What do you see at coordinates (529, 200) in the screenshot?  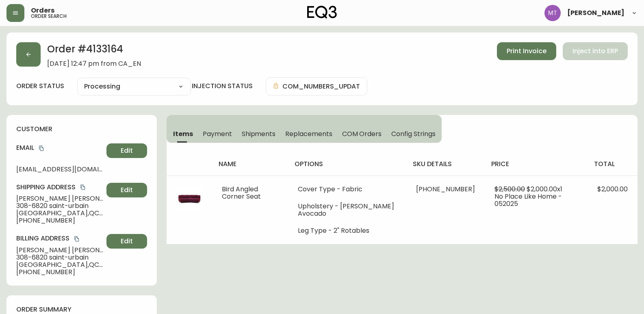 I see `span: No Place Like Home - 052025` at bounding box center [529, 200].